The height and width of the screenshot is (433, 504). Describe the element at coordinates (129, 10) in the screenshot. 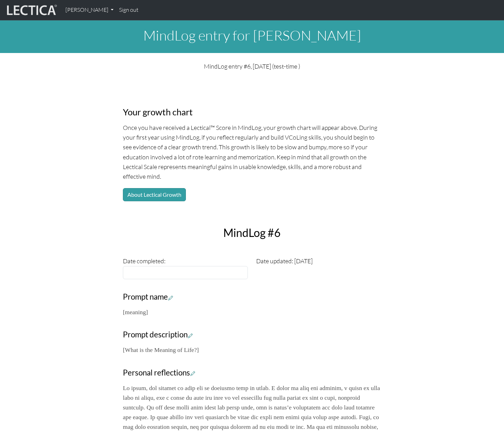

I see `a: Sign out` at that location.